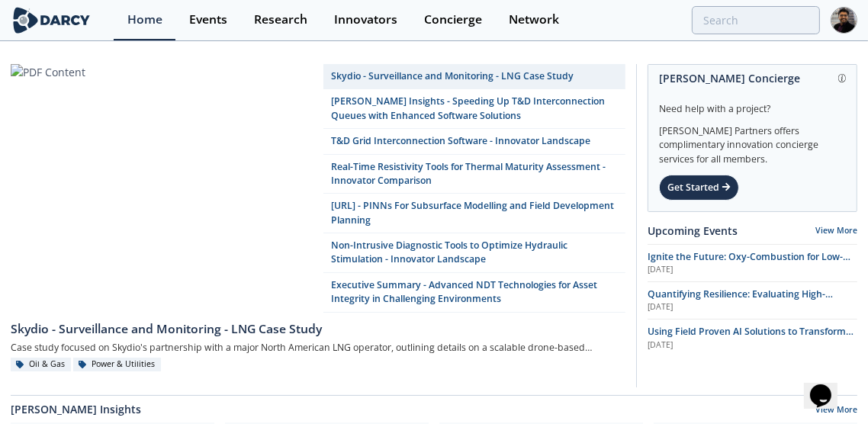 Image resolution: width=868 pixels, height=424 pixels. I want to click on div: Events, so click(208, 20).